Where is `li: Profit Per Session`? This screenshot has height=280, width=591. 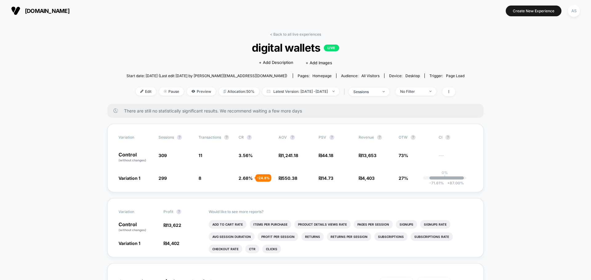 li: Profit Per Session is located at coordinates (278, 237).